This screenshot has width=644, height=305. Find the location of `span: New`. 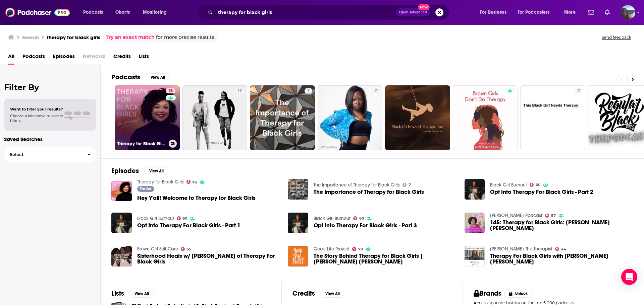

span: New is located at coordinates (424, 7).